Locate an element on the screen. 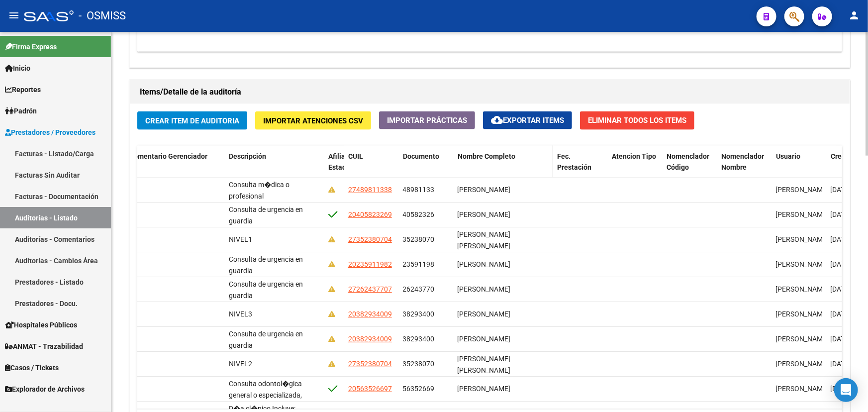 The height and width of the screenshot is (412, 868). datatable-header-cell: CUIL is located at coordinates (371, 168).